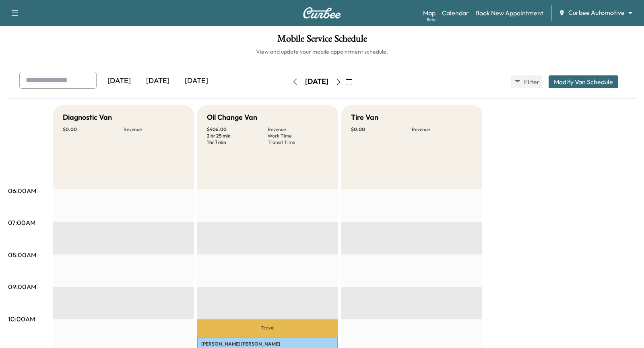 This screenshot has height=348, width=644. Describe the element at coordinates (509, 13) in the screenshot. I see `a: Book New Appointment` at that location.